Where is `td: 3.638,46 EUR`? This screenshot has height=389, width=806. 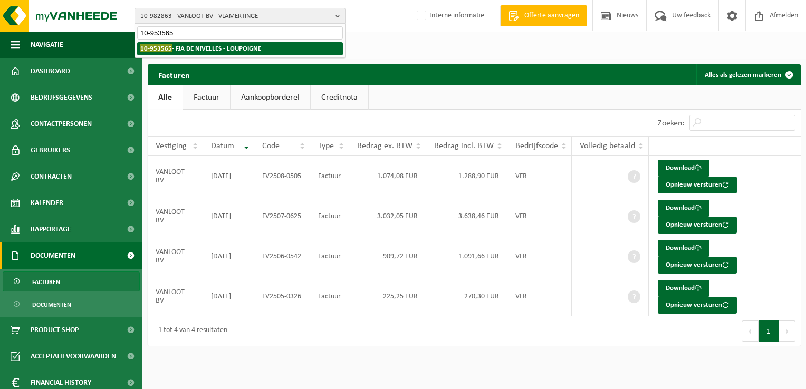
td: 3.638,46 EUR is located at coordinates (467, 216).